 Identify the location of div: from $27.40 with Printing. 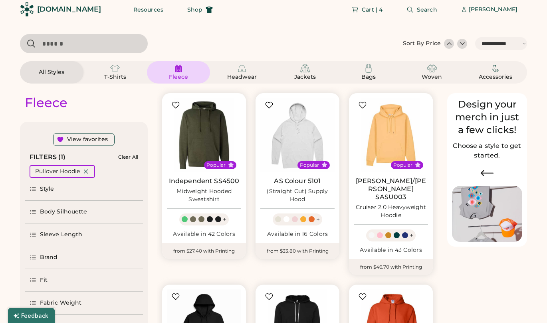
(204, 251).